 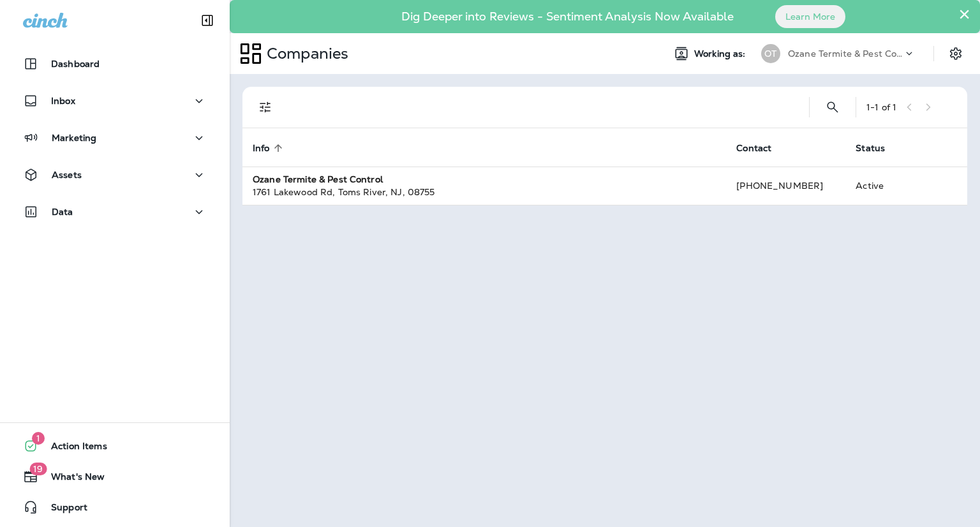 What do you see at coordinates (66, 174) in the screenshot?
I see `p: Assets` at bounding box center [66, 174].